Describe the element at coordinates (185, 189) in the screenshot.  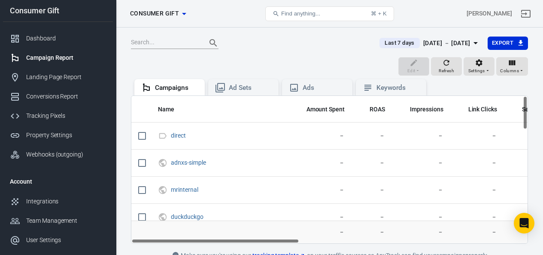
I see `a: mrinternal` at that location.